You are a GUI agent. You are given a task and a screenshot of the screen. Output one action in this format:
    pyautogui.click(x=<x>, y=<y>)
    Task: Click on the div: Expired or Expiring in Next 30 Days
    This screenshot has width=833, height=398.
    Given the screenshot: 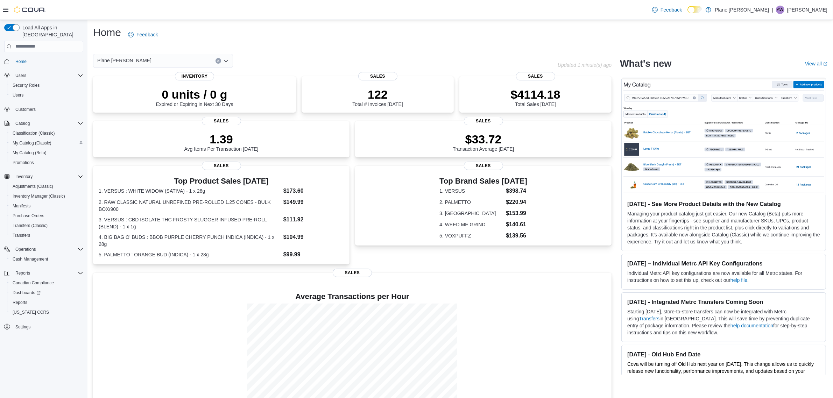 What is the action you would take?
    pyautogui.click(x=195, y=97)
    